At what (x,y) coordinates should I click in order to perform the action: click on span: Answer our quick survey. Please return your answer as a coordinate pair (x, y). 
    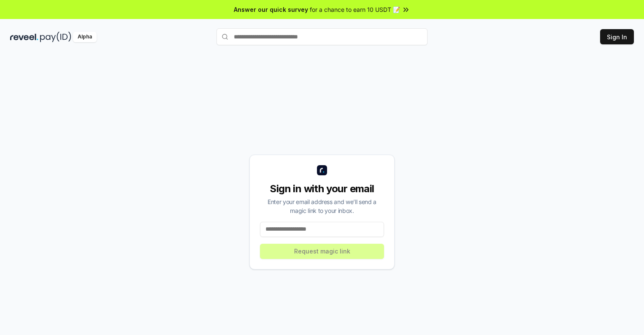
    Looking at the image, I should click on (271, 9).